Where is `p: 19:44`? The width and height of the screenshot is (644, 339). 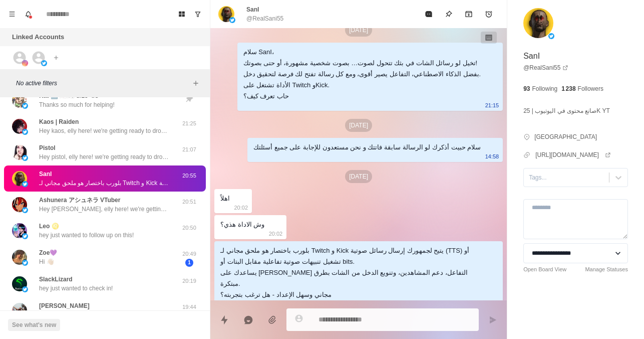
p: 19:44 is located at coordinates (189, 307).